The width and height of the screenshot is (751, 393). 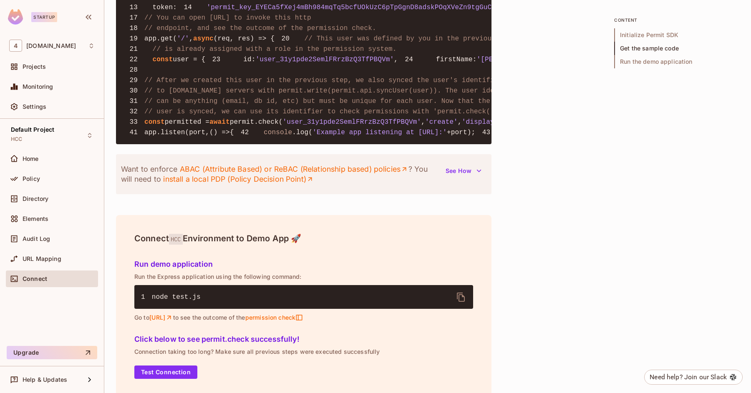 I want to click on h5: Click below to see permit.check successfully!, so click(x=304, y=339).